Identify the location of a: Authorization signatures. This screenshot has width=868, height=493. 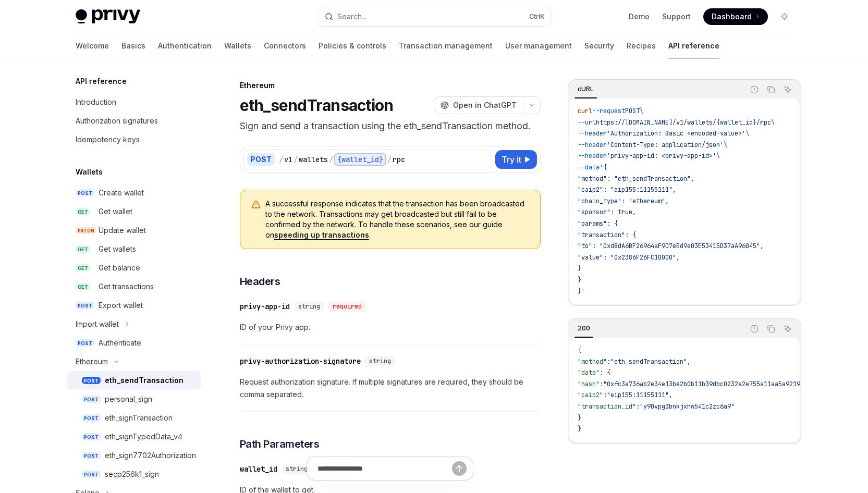
(134, 121).